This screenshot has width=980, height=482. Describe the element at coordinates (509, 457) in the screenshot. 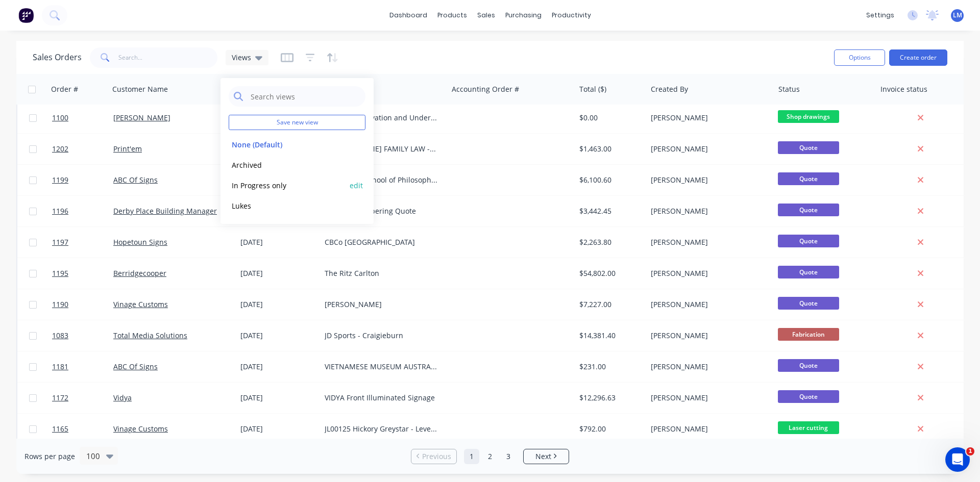

I see `a: Page 3` at that location.